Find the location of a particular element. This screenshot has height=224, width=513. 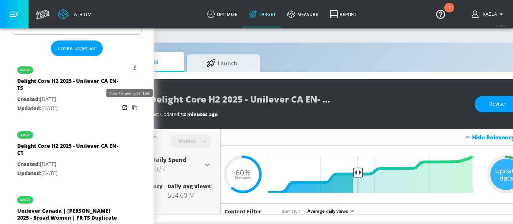

button: Open Resource Center, 1 new notification is located at coordinates (440, 14).